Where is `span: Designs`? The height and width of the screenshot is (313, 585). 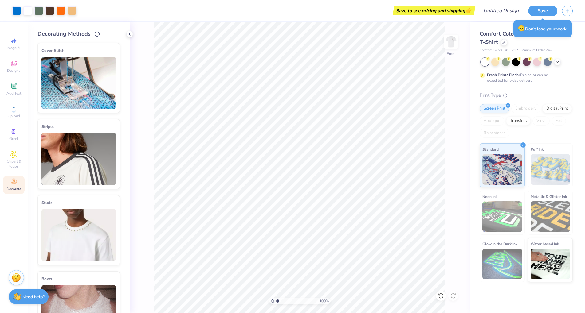
span: Designs is located at coordinates (14, 71).